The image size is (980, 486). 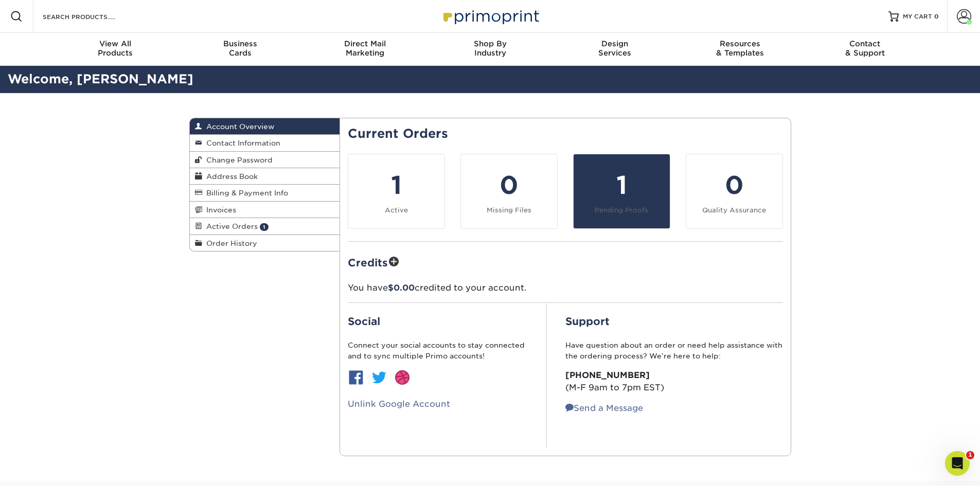 I want to click on span: Direct Mail, so click(x=364, y=44).